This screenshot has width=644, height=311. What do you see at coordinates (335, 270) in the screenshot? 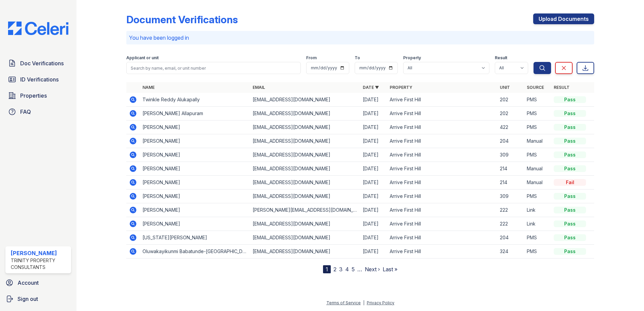
I see `a: 2` at bounding box center [335, 270].